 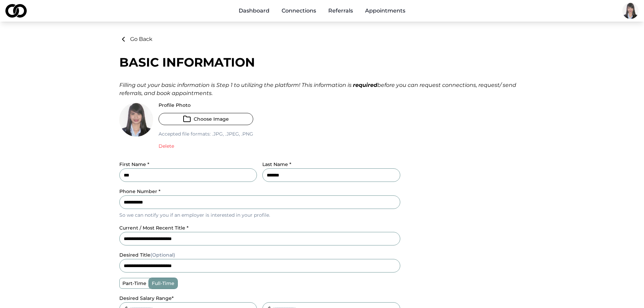 What do you see at coordinates (322, 62) in the screenshot?
I see `div: Basic Information` at bounding box center [322, 62].